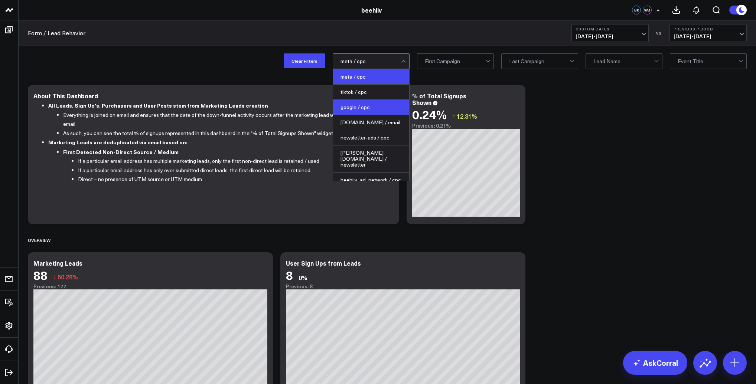  I want to click on b: All Leads, Sign Up's, Purchasers and User Posts stem from Marketing Leads creation, so click(158, 105).